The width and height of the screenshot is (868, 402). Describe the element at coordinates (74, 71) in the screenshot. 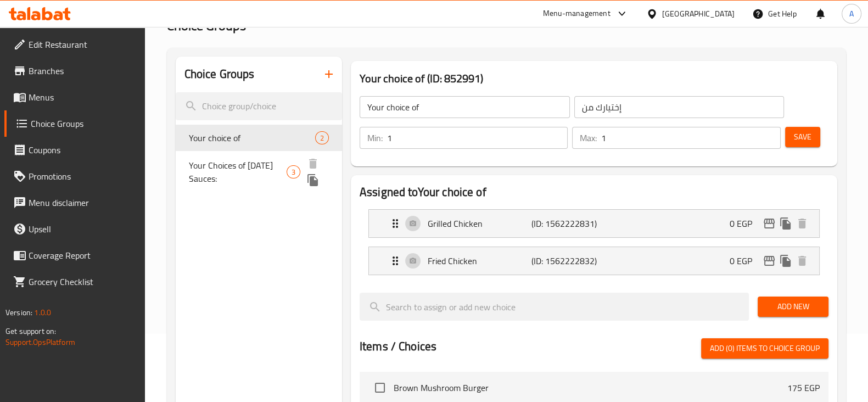

I see `a: Branches` at that location.